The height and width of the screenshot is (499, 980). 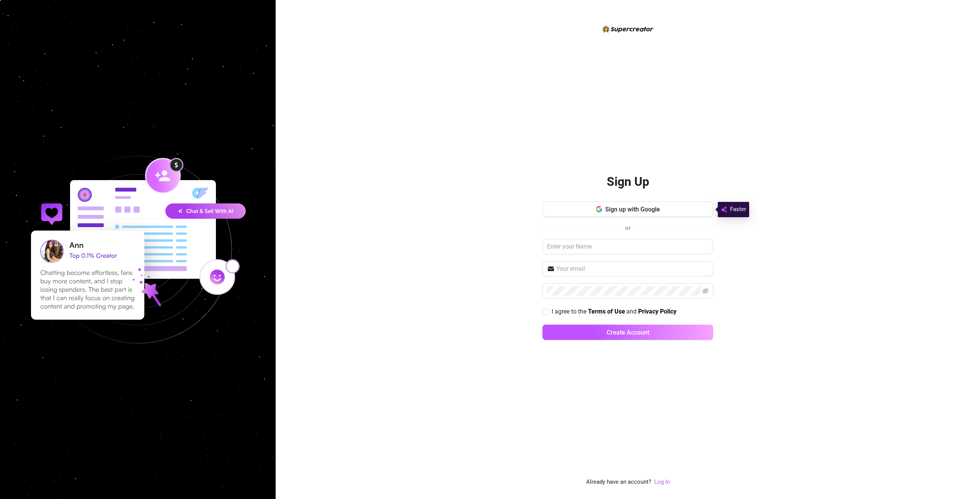 I want to click on a: Terms of Use, so click(x=606, y=312).